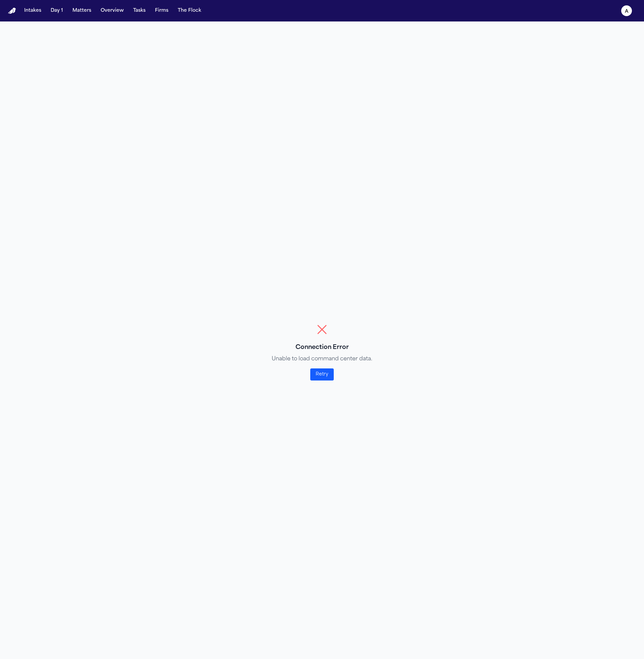 This screenshot has width=644, height=659. What do you see at coordinates (189, 11) in the screenshot?
I see `a: The Flock` at bounding box center [189, 11].